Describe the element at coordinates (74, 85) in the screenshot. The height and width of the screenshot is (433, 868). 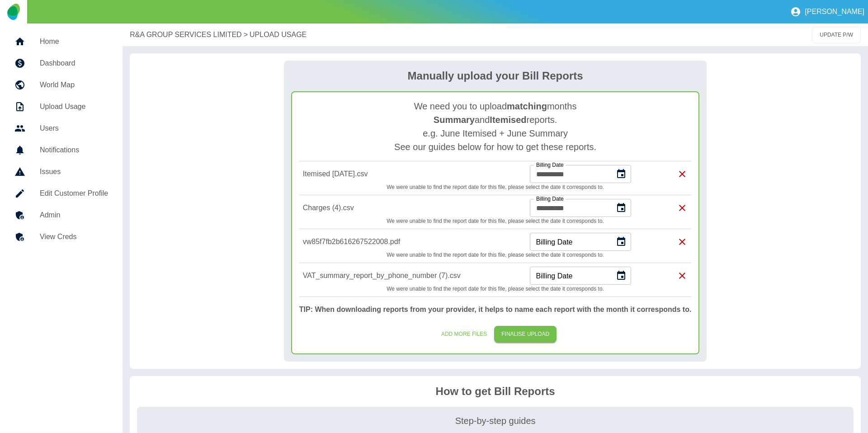
I see `h5: World Map` at that location.